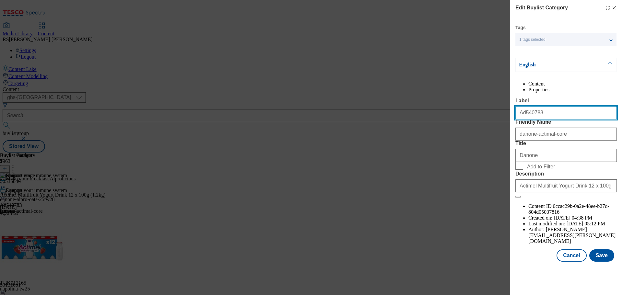 The image size is (622, 295). I want to click on li: Properties, so click(573, 90).